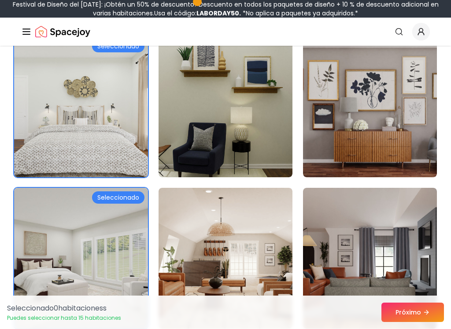 The width and height of the screenshot is (451, 329). What do you see at coordinates (62, 32) in the screenshot?
I see `img: Logotipo de Spacejoy` at bounding box center [62, 32].